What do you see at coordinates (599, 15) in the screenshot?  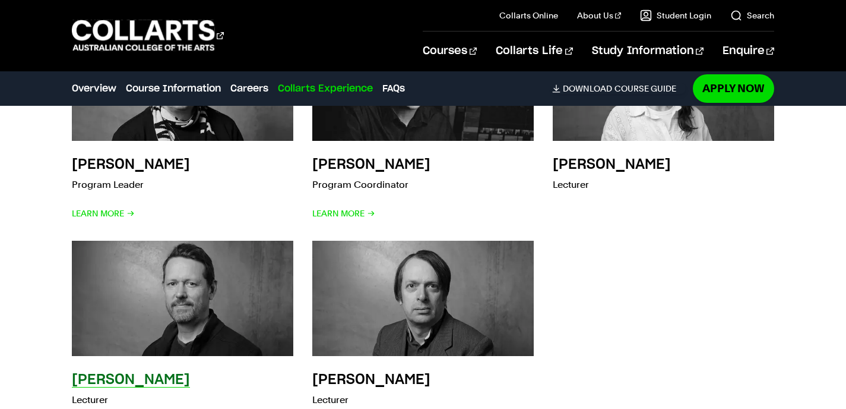 I see `a: About Us` at bounding box center [599, 15].